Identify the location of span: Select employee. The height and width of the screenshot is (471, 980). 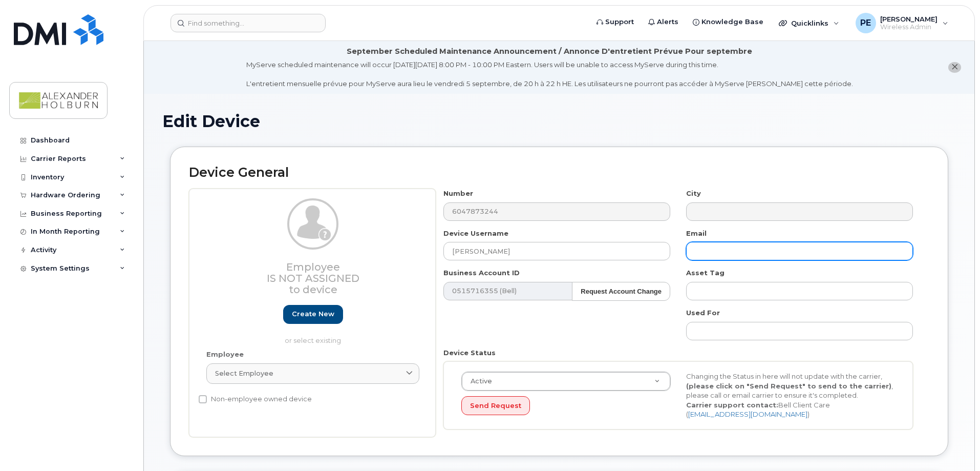
(244, 373).